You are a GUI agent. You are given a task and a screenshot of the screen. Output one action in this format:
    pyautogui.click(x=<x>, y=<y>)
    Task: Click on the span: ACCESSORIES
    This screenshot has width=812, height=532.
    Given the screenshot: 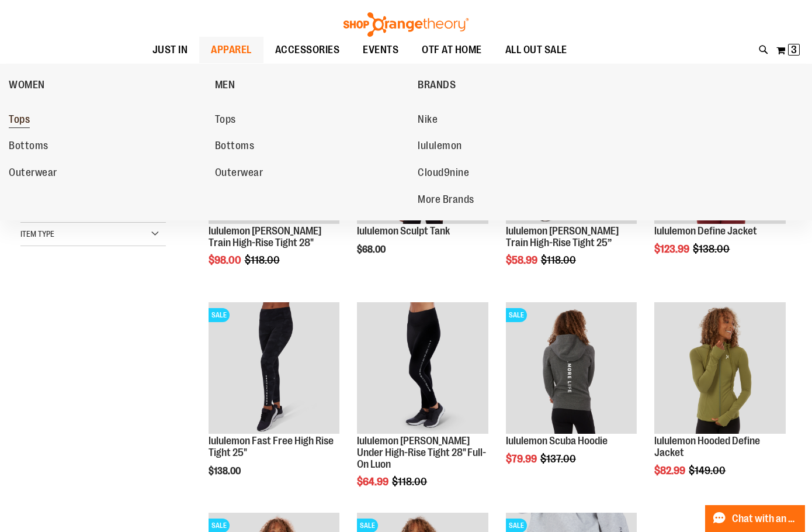 What is the action you would take?
    pyautogui.click(x=307, y=49)
    